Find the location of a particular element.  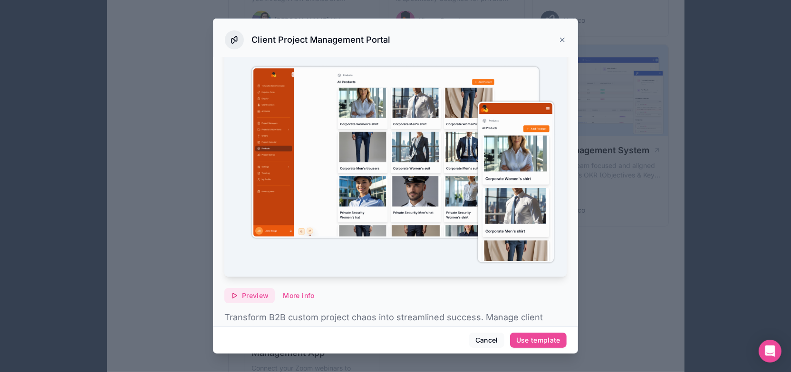

button: Preview is located at coordinates (249, 296).